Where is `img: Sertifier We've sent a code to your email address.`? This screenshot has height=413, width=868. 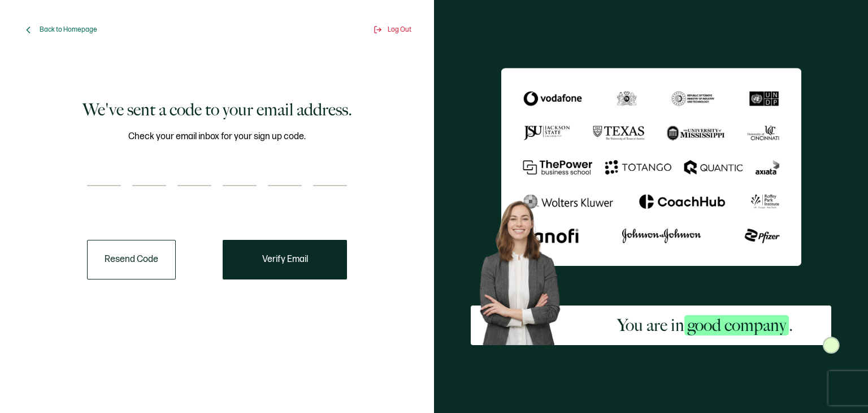
img: Sertifier We've sent a code to your email address. is located at coordinates (651, 167).